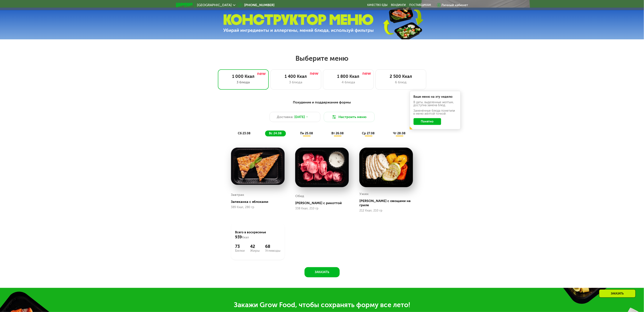 The image size is (644, 312). I want to click on div: 1 400 Ккал, so click(296, 76).